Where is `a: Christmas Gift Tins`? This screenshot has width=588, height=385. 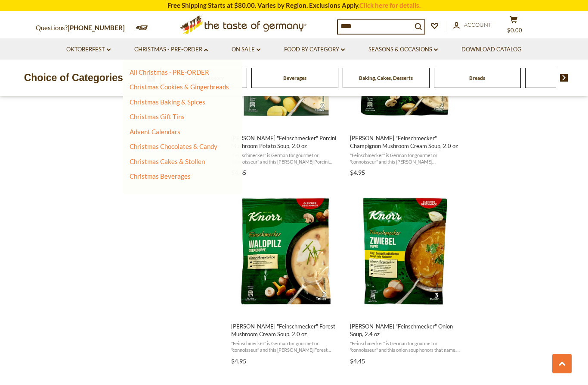 a: Christmas Gift Tins is located at coordinates (157, 116).